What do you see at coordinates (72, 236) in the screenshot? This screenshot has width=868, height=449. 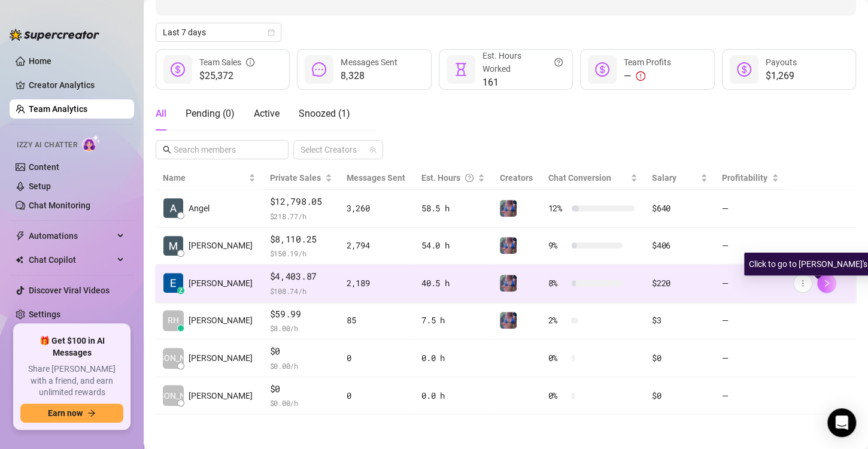 I see `span: Automations` at bounding box center [72, 236].